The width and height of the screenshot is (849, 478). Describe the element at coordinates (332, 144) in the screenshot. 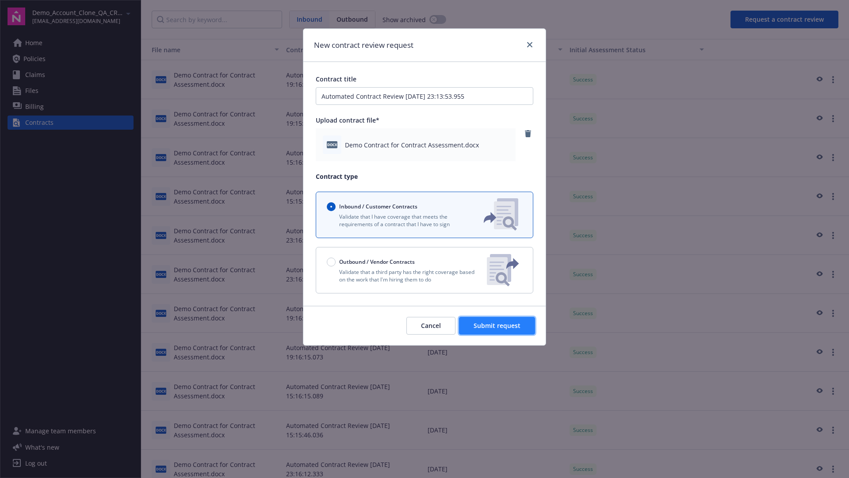

I see `span: docx` at that location.